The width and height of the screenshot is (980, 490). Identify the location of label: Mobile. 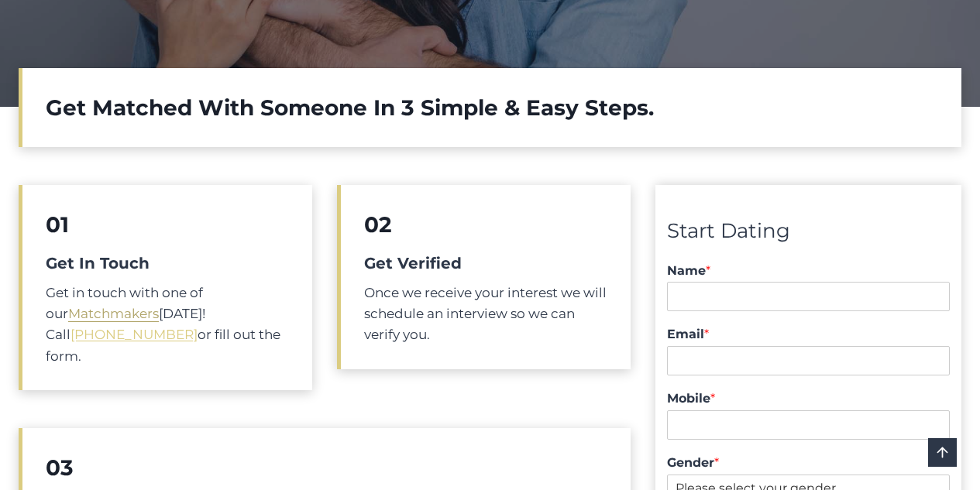
(808, 399).